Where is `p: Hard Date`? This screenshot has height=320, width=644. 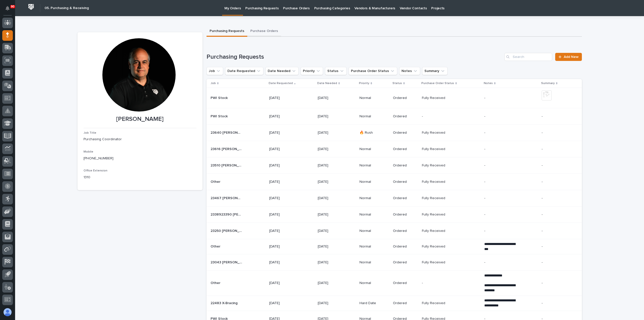 p: Hard Date is located at coordinates (374, 303).